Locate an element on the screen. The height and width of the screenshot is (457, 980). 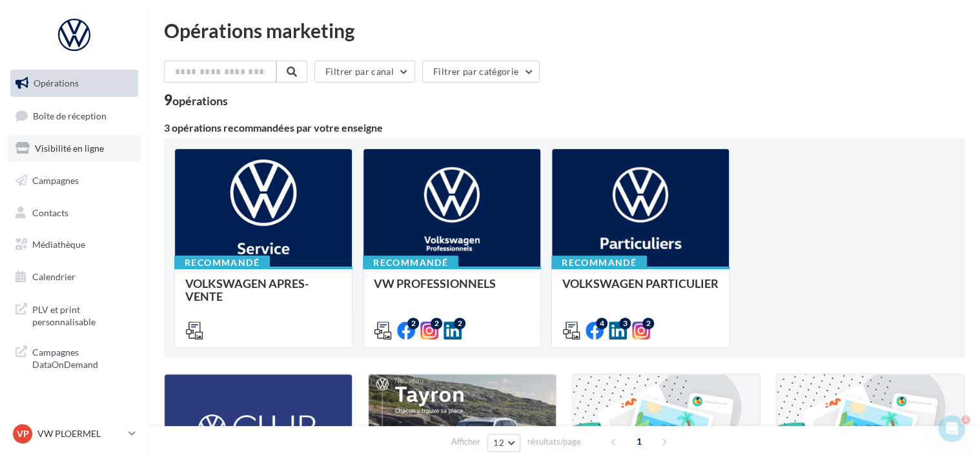
div: 4 is located at coordinates (601, 323).